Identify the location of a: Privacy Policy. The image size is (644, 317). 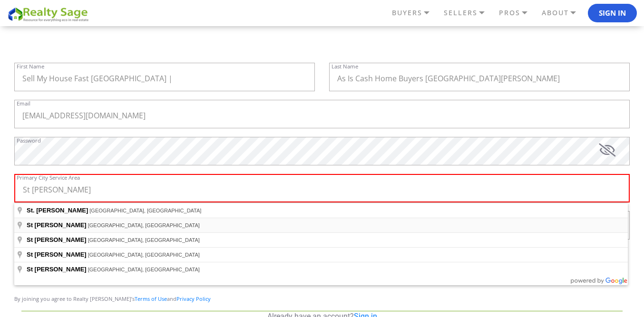
(193, 298).